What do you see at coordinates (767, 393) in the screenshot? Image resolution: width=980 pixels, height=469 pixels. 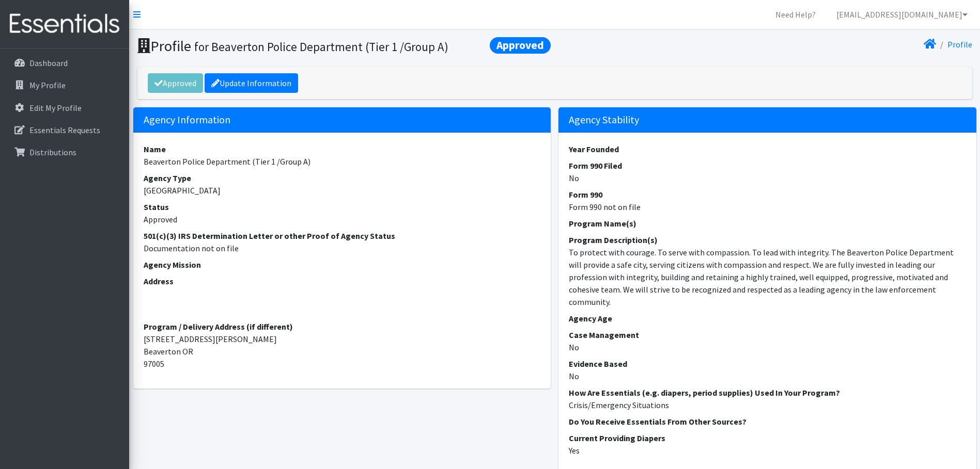 I see `dt: How Are Essentials (e.g. diapers, period supplies) Used In Your Program?` at bounding box center [767, 393].